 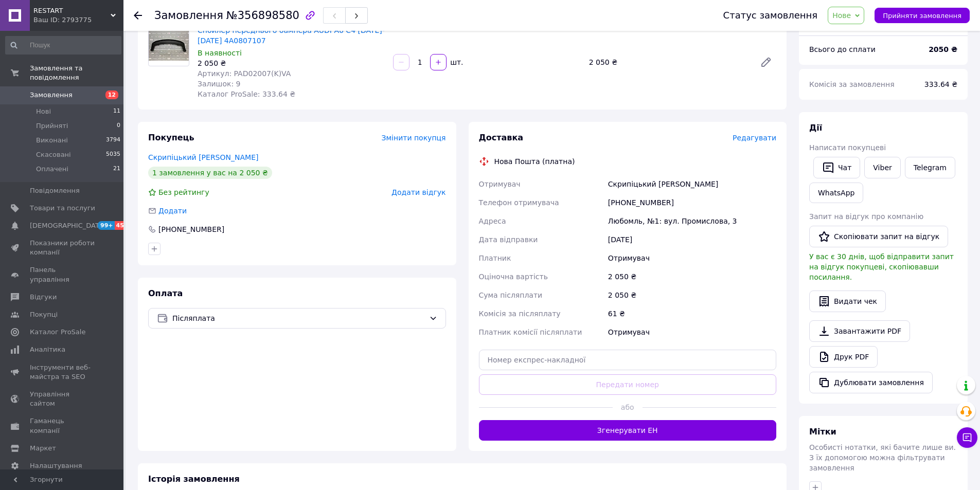 What do you see at coordinates (62, 209) in the screenshot?
I see `span: Товари та послуги` at bounding box center [62, 209].